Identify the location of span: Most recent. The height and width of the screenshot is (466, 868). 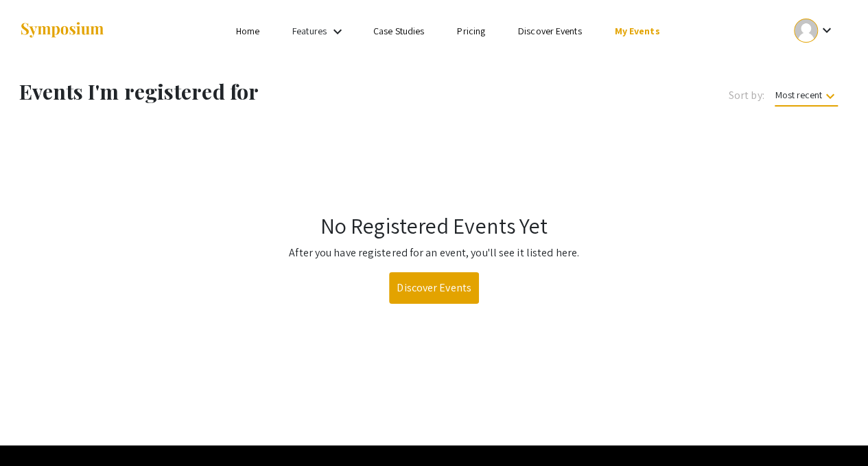
(806, 98).